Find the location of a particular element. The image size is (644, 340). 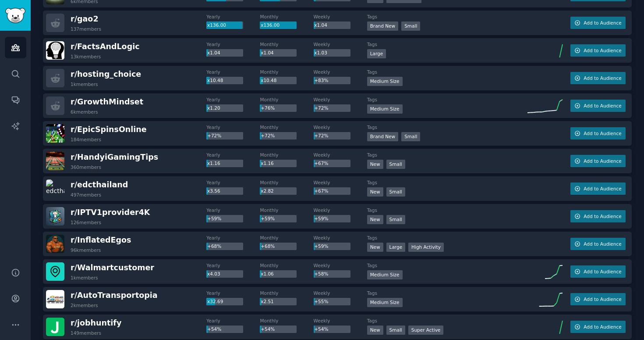

div: 149 members is located at coordinates (86, 333).